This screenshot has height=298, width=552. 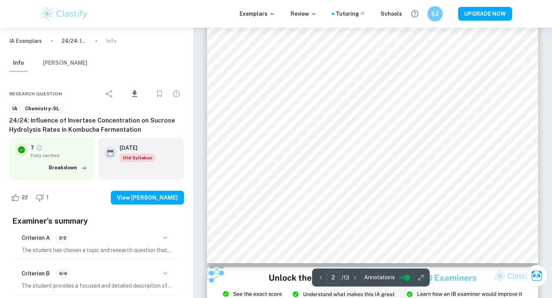 I want to click on a: IA, so click(x=15, y=109).